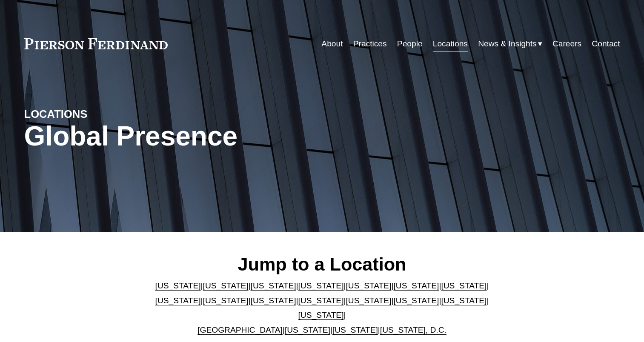 This screenshot has height=342, width=644. What do you see at coordinates (605, 44) in the screenshot?
I see `a: Contact` at bounding box center [605, 44].